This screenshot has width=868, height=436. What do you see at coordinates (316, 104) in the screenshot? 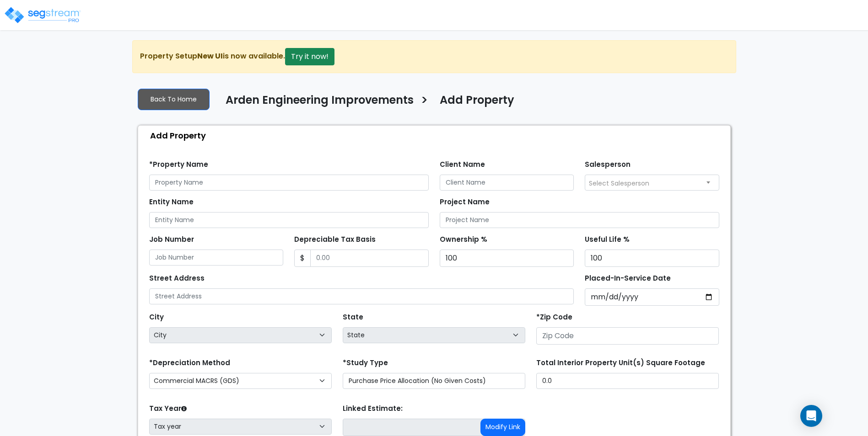
I see `a: Arden Engineering Improvements` at bounding box center [316, 104].